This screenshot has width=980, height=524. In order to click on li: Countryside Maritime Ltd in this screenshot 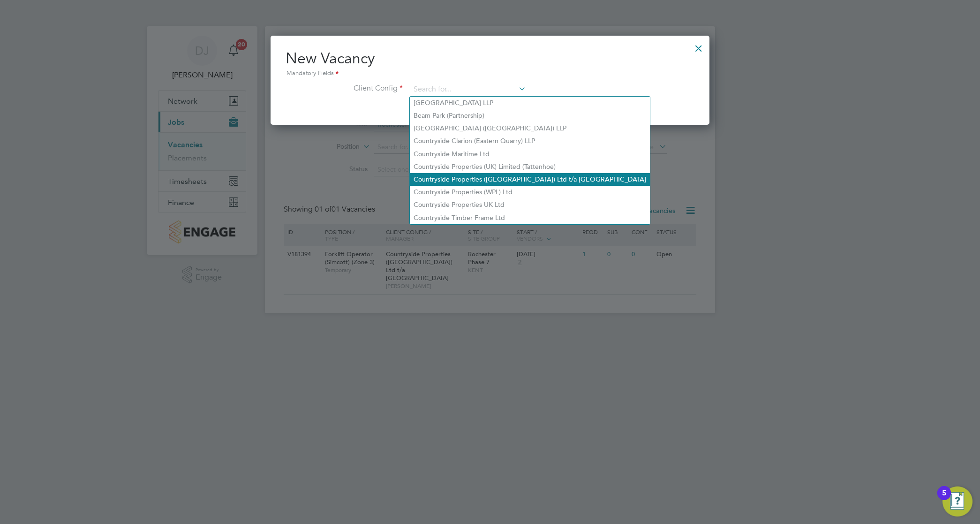, I will do `click(530, 154)`.